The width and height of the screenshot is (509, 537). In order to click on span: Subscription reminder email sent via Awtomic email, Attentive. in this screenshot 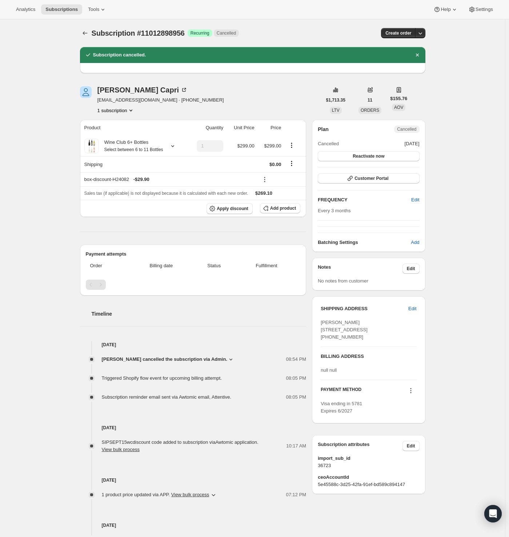, I will do `click(167, 397)`.